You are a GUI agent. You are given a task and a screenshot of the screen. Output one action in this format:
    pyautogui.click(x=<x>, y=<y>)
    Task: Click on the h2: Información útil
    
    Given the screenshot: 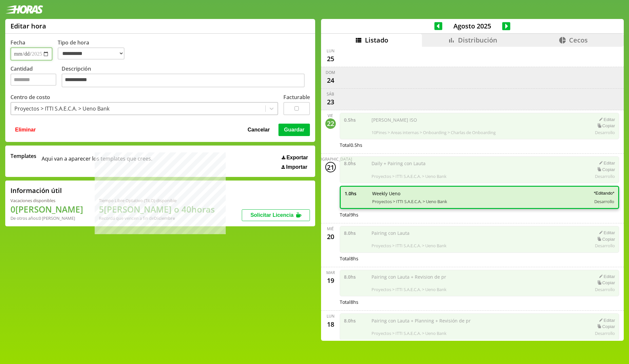 What is the action you would take?
    pyautogui.click(x=36, y=191)
    